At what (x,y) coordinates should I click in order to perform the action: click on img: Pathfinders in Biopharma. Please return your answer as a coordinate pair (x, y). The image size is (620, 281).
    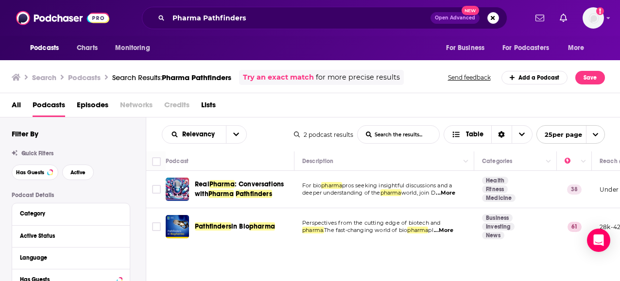
    Looking at the image, I should click on (177, 227).